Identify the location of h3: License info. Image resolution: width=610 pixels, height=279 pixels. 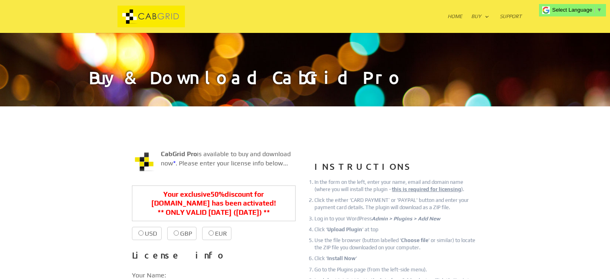
(214, 257).